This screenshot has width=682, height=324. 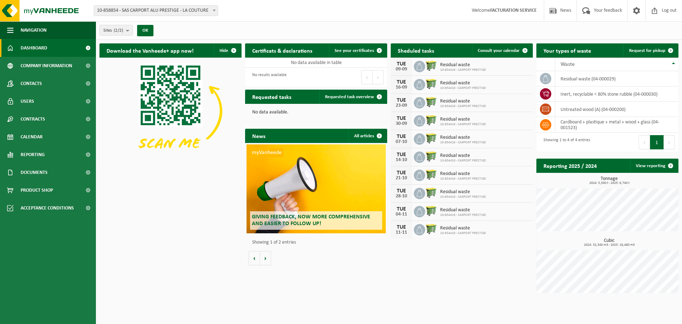 I want to click on h2: Requested tasks, so click(x=272, y=96).